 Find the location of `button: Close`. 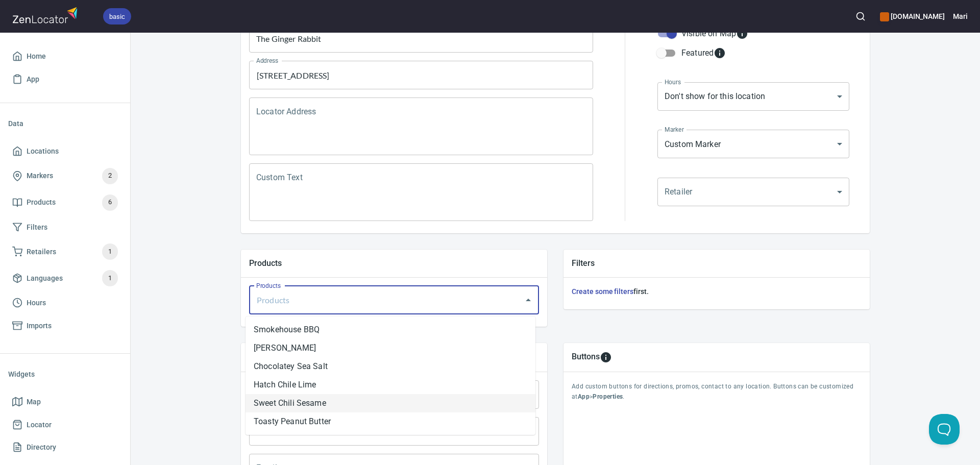

button: Close is located at coordinates (528, 300).